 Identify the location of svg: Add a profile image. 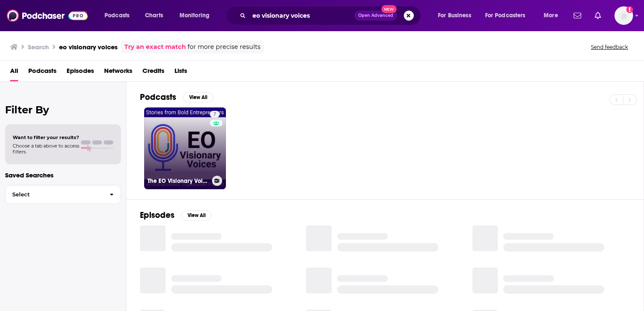
(630, 10).